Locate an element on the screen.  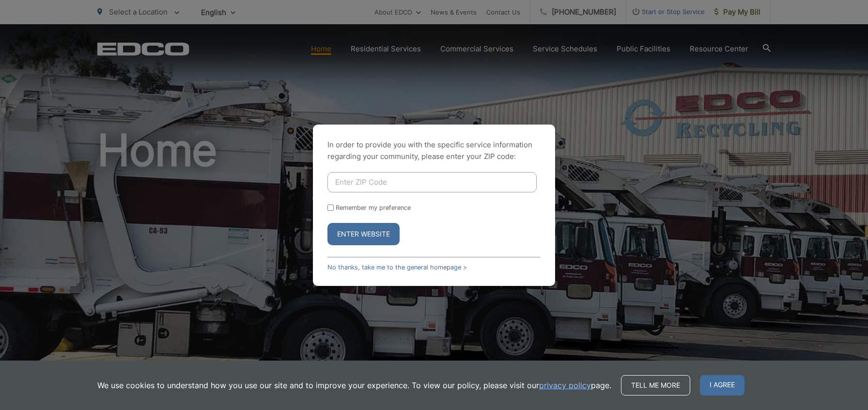
button: Enter Website is located at coordinates (363, 234).